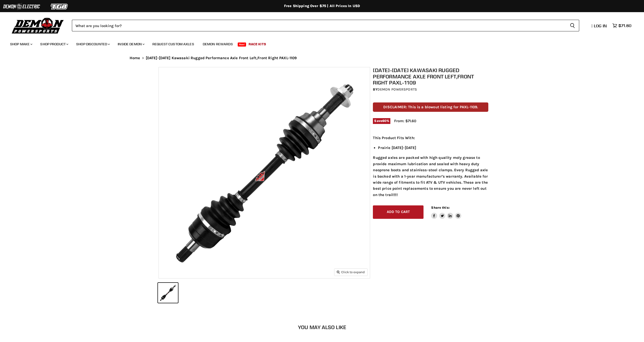  I want to click on span: 60, so click(384, 121).